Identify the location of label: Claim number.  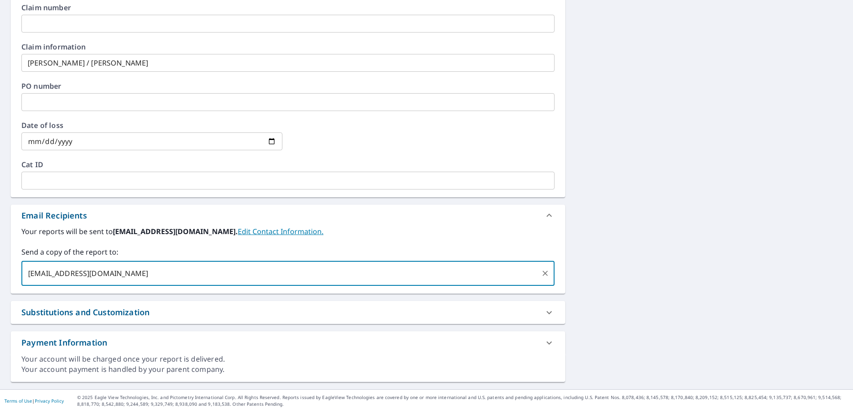
(288, 8).